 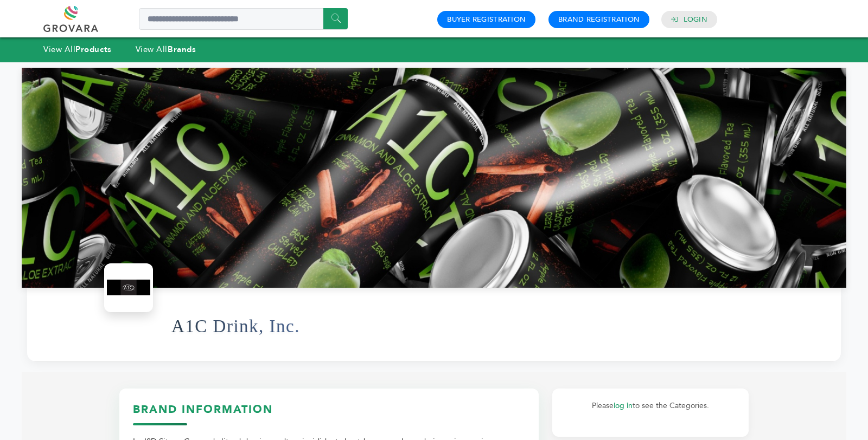 What do you see at coordinates (166, 49) in the screenshot?
I see `a: View AllBrands` at bounding box center [166, 49].